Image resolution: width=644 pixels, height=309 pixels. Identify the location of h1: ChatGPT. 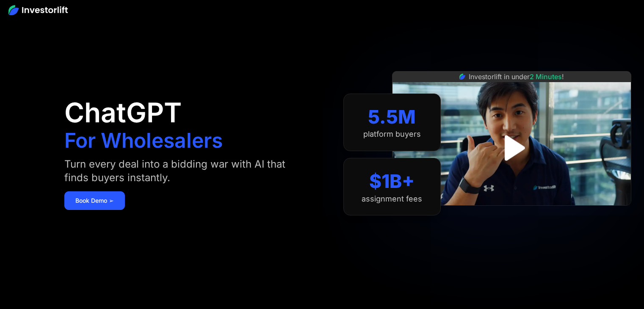
(123, 112).